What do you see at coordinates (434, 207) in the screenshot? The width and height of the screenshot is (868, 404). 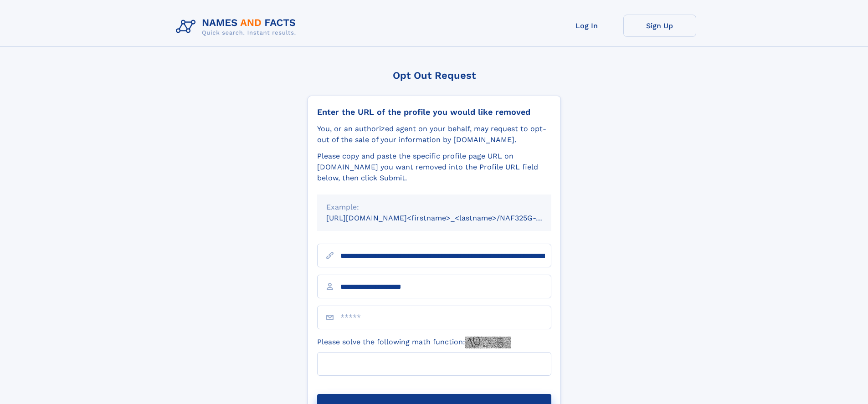 I see `div: Example:` at bounding box center [434, 207].